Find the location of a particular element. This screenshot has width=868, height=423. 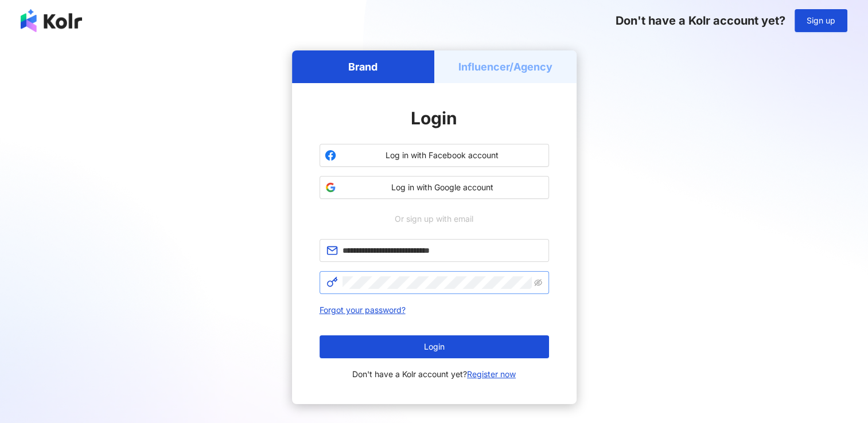

a: Register now is located at coordinates (491, 374).